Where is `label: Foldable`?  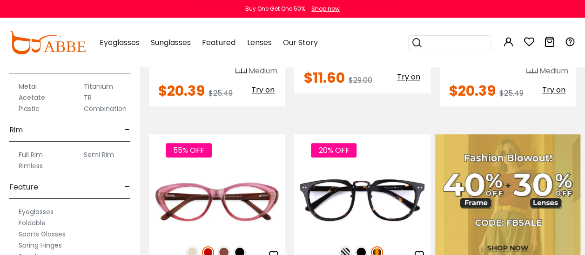
label: Foldable is located at coordinates (32, 223).